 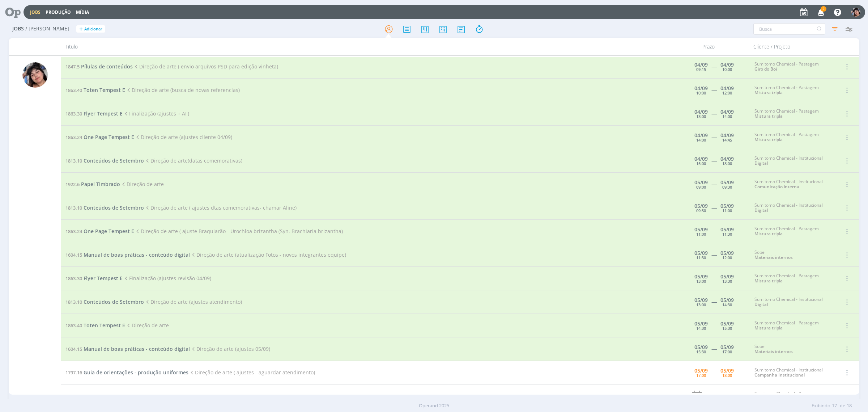 I want to click on span: Exibindo, so click(x=821, y=406).